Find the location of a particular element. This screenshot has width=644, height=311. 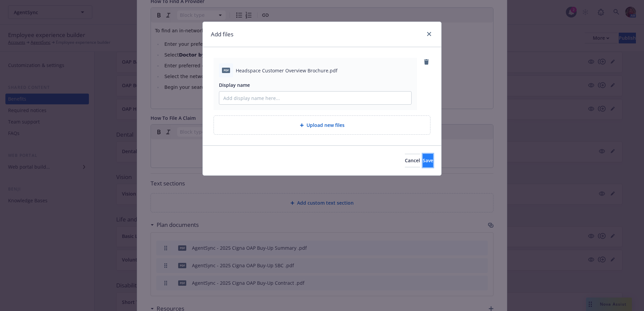

button: Save is located at coordinates (428, 161).